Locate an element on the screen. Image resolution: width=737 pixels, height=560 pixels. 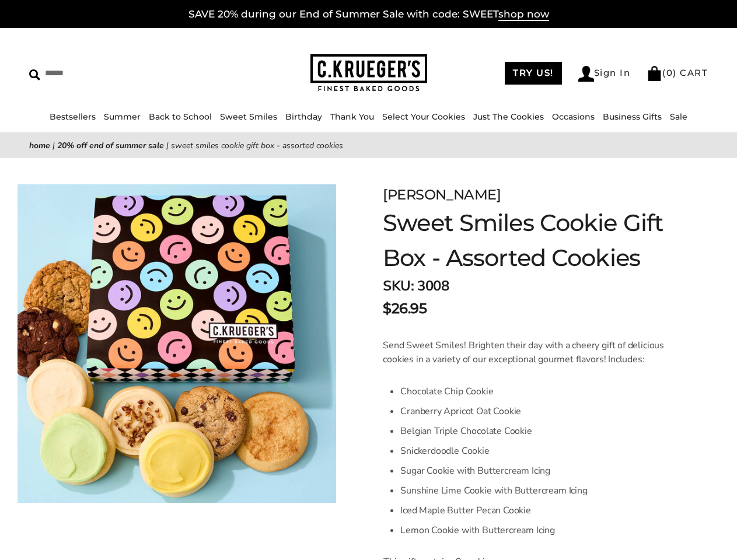
a: SAVE 20% during our End of Summer Sale with code: SWEETshop now is located at coordinates (368, 14).